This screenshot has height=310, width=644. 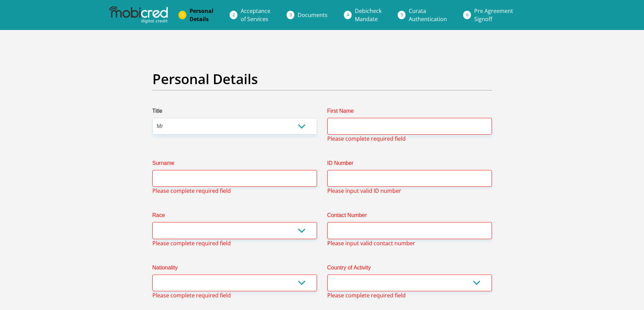 I want to click on a: PersonalDetails, so click(x=202, y=15).